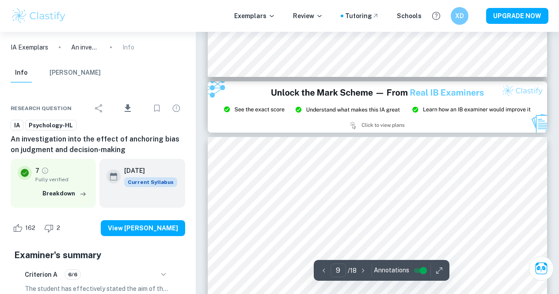  I want to click on a: Grade fully verified, so click(45, 171).